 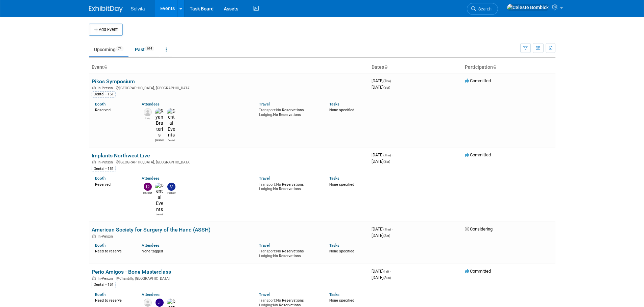 I want to click on button: Add Event, so click(x=106, y=30).